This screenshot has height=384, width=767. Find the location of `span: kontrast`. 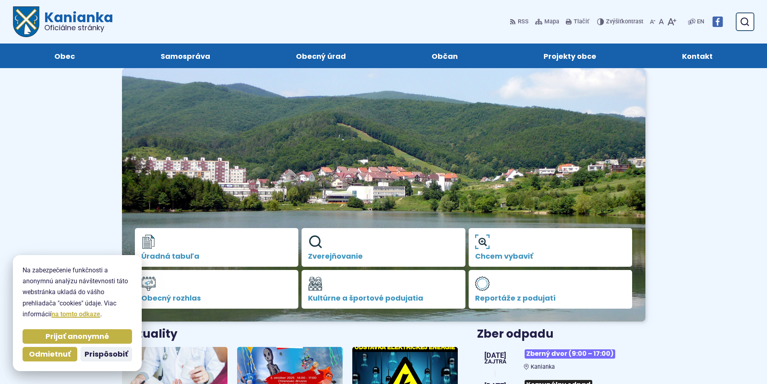

span: kontrast is located at coordinates (625, 22).